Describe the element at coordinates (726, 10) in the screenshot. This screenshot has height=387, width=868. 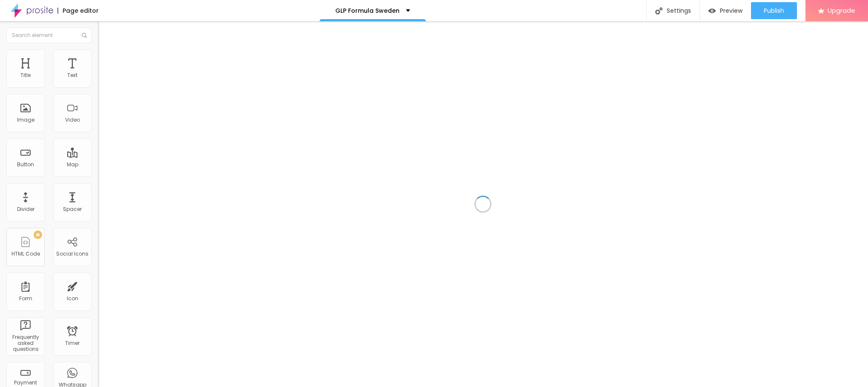
I see `button: Preview` at that location.